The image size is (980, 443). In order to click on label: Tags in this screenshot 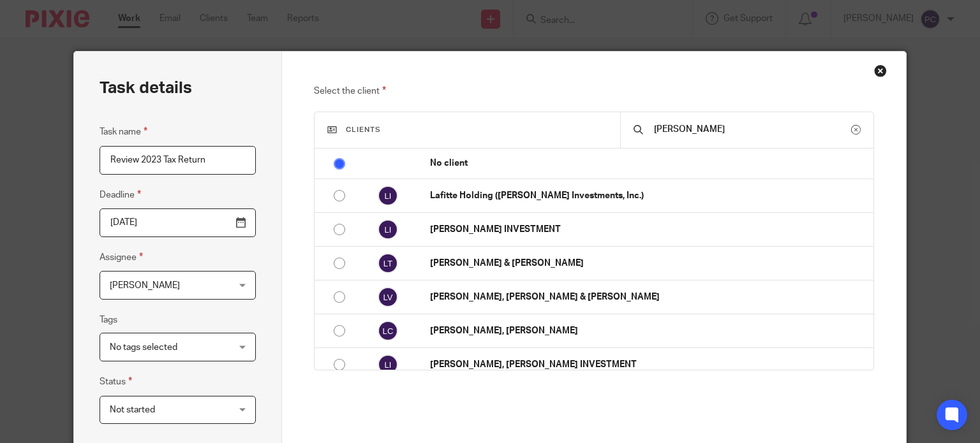, I will do `click(108, 320)`.